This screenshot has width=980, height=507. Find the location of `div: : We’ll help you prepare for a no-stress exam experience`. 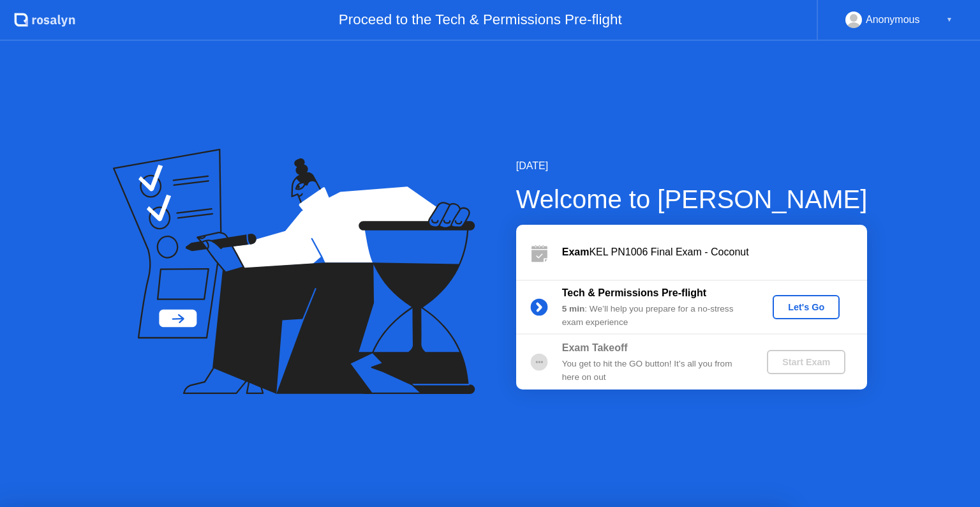

div: : We’ll help you prepare for a no-stress exam experience is located at coordinates (654, 315).